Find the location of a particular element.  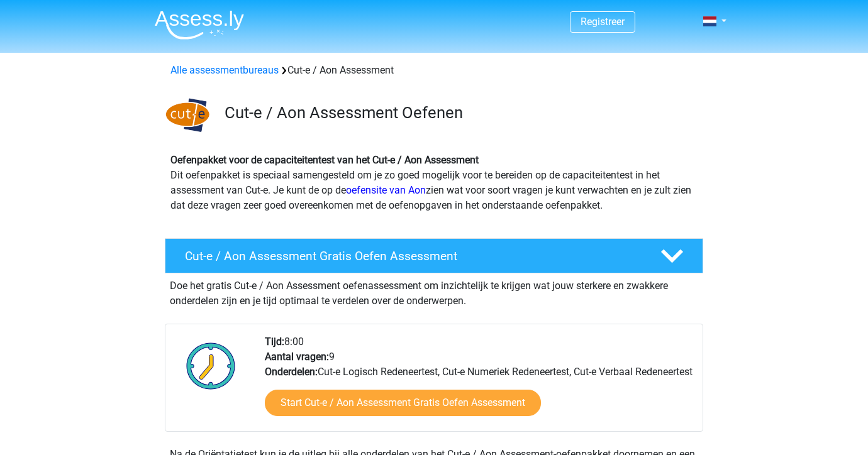

img: Klok is located at coordinates (211, 366).